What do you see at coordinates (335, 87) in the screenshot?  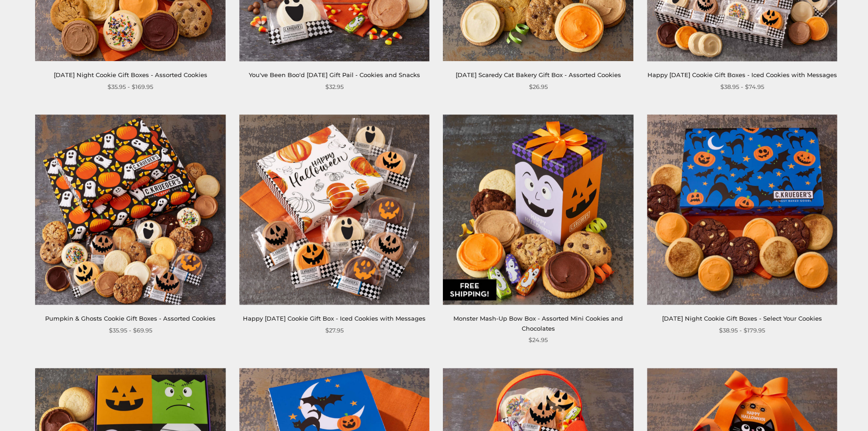 I see `span: $32.95` at bounding box center [335, 87].